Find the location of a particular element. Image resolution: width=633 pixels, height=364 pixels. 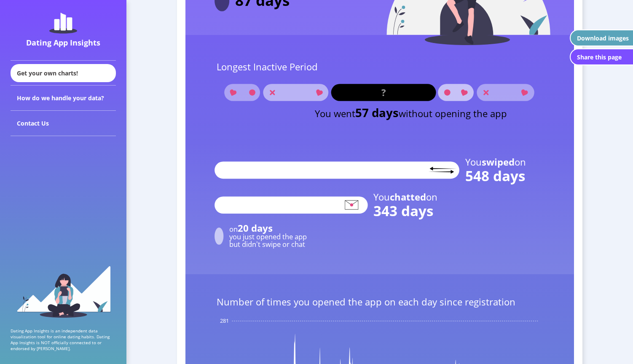

text: 343 days is located at coordinates (404, 210).